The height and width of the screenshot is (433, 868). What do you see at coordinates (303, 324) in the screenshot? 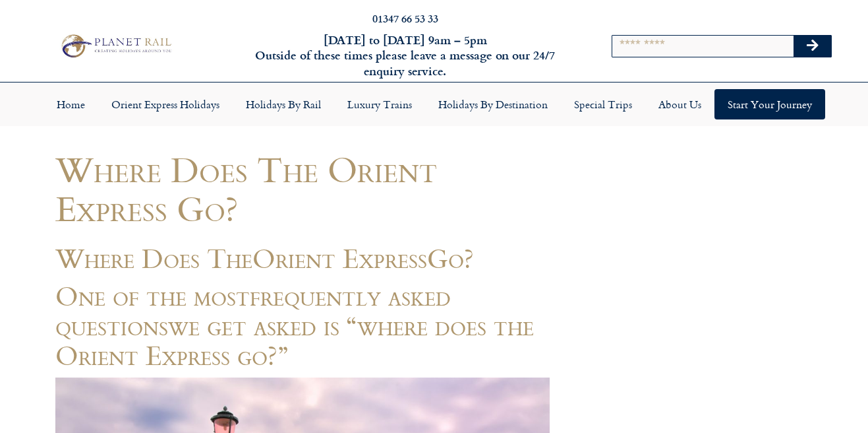
I see `h1: One of the most we get asked is “where does the Orient Express go?”` at bounding box center [303, 324].